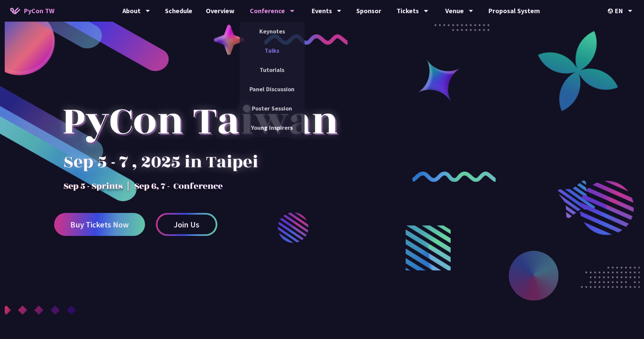 The width and height of the screenshot is (644, 339). What do you see at coordinates (99, 224) in the screenshot?
I see `a: Buy Tickets Now` at bounding box center [99, 224].